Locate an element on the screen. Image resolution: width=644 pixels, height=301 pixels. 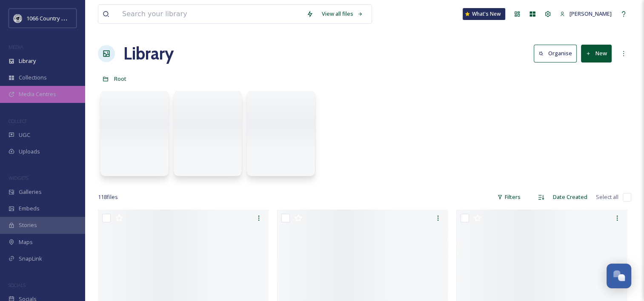
span: WIDGETS is located at coordinates (18, 178).